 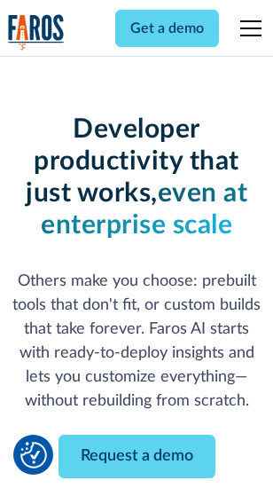 What do you see at coordinates (34, 455) in the screenshot?
I see `button: Cookie Settings` at bounding box center [34, 455].